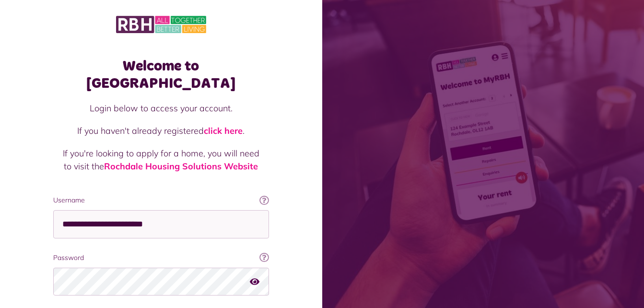 This screenshot has height=308, width=644. I want to click on label: Password, so click(161, 258).